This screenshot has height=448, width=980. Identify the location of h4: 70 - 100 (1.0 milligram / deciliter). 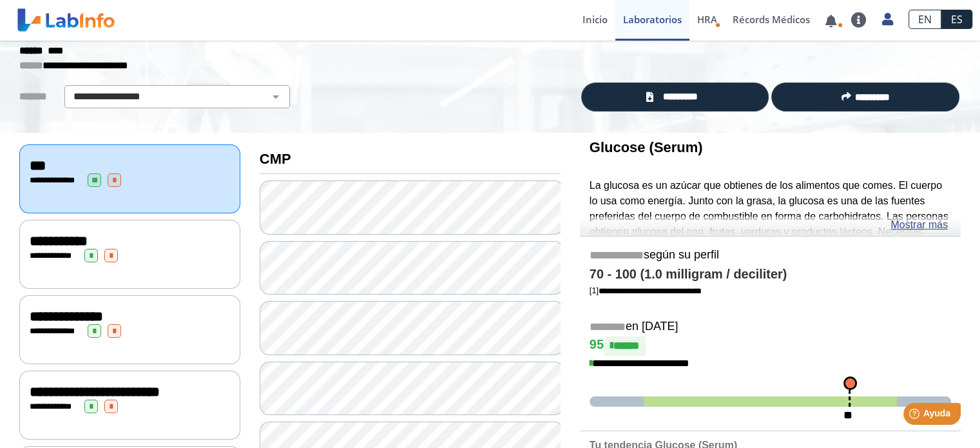
(770, 275).